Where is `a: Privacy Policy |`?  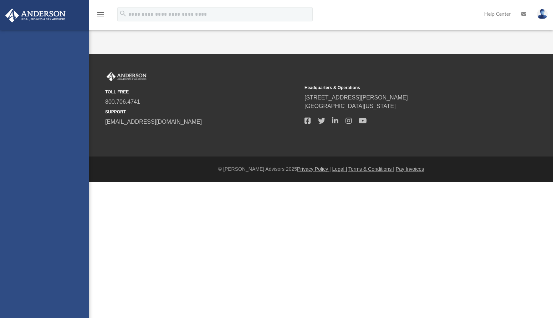 a: Privacy Policy | is located at coordinates (314, 169).